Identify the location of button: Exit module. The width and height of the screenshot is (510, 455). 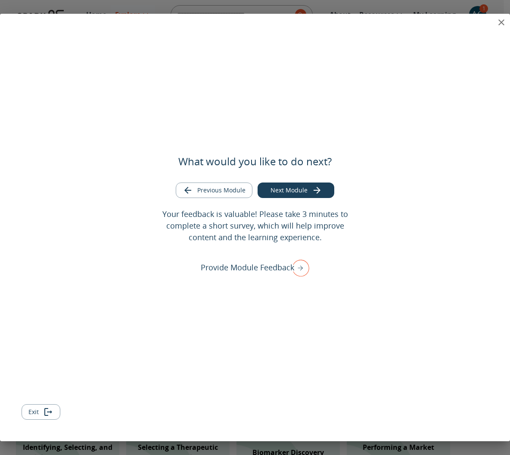
(41, 412).